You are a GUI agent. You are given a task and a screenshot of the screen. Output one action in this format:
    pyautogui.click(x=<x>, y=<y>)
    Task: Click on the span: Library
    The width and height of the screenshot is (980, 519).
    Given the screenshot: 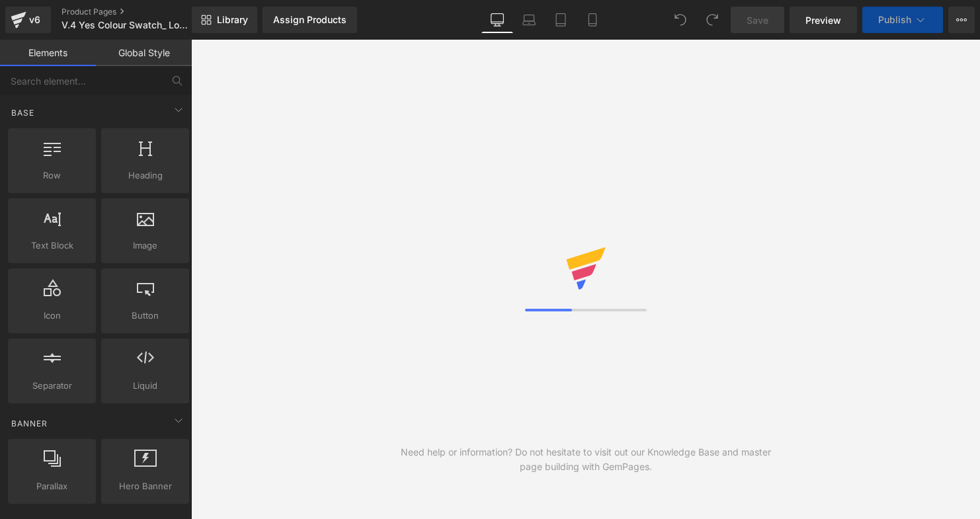 What is the action you would take?
    pyautogui.click(x=232, y=20)
    